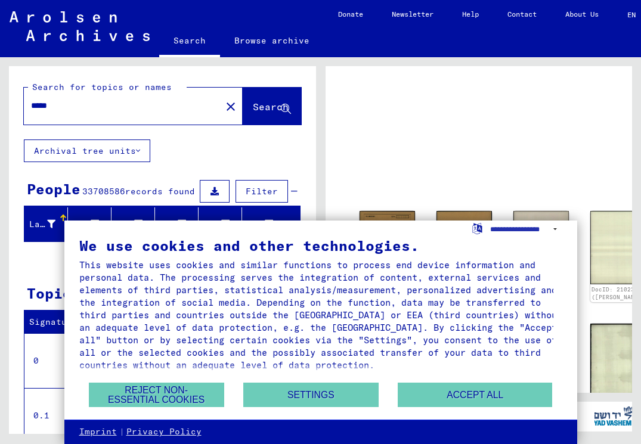  What do you see at coordinates (321, 246) in the screenshot?
I see `div: We use cookies and other technologies.` at bounding box center [321, 246].